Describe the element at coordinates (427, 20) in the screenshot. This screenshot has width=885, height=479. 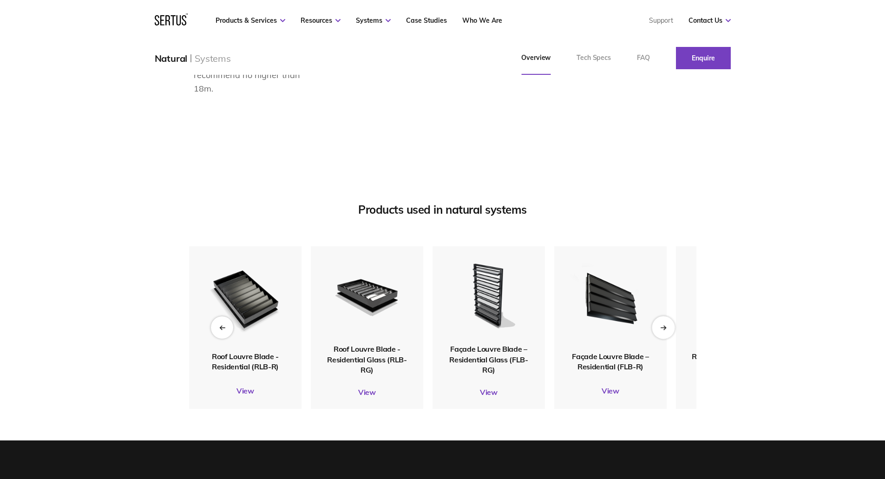
I see `a: Case Studies` at that location.